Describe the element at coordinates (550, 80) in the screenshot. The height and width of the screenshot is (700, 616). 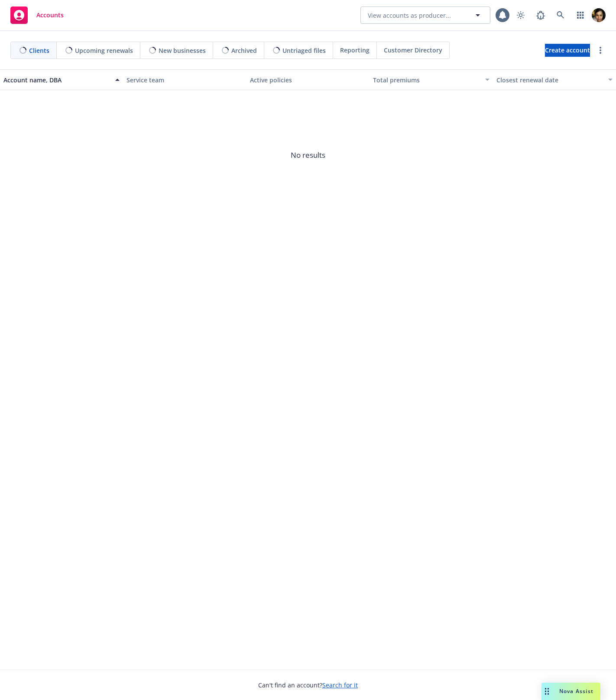
I see `div: Closest renewal date` at that location.